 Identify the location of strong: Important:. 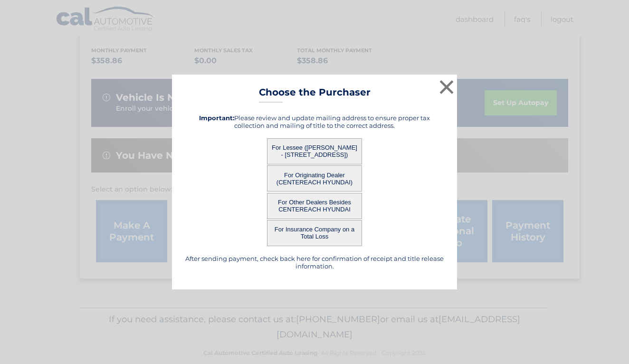
(217, 118).